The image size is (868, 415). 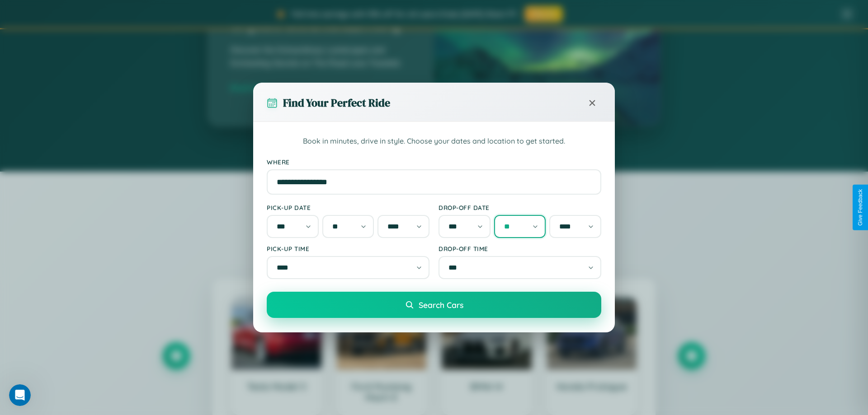 I want to click on label: Drop-off Date, so click(x=520, y=207).